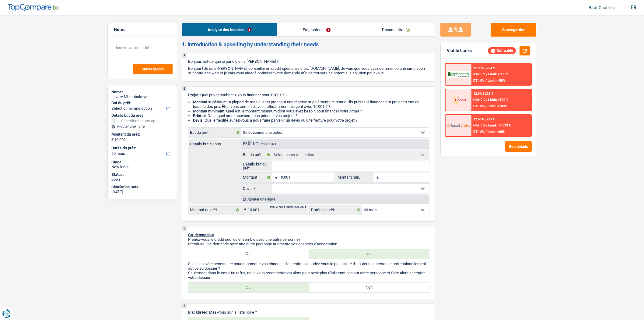 Image resolution: width=644 pixels, height=320 pixels. I want to click on span: Co-demandeur, so click(201, 235).